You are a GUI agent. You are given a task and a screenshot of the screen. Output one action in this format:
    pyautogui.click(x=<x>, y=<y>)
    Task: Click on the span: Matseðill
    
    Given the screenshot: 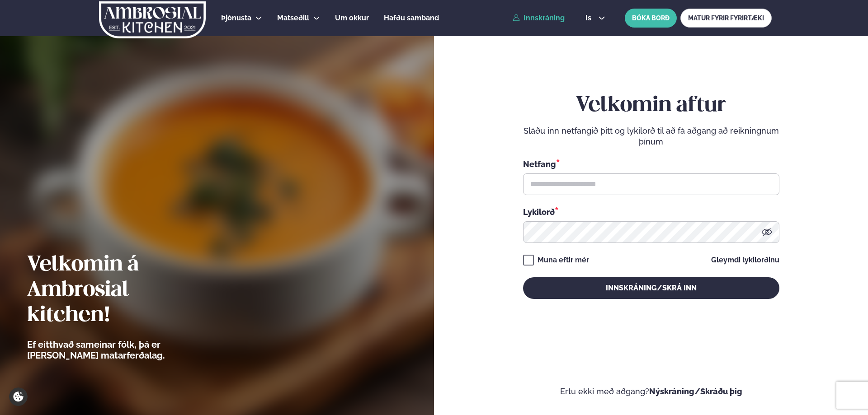 What is the action you would take?
    pyautogui.click(x=292, y=18)
    